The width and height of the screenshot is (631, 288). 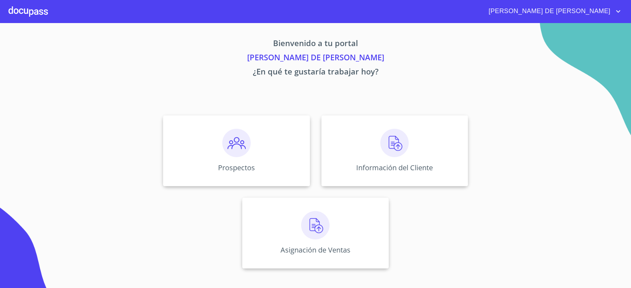 I want to click on p: Bienvenido a tu portal, so click(x=316, y=44).